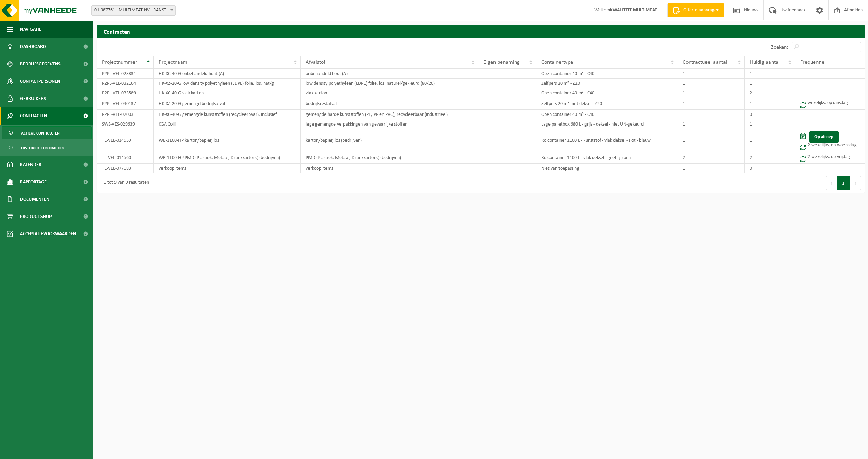 This screenshot has height=459, width=868. I want to click on span: Dashboard, so click(33, 47).